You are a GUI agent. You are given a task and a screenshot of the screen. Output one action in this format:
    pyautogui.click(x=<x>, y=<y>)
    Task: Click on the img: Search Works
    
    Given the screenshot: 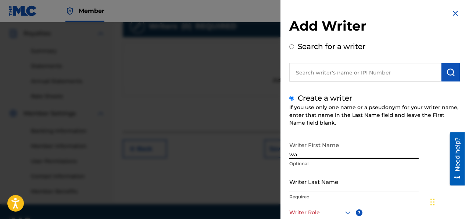 What is the action you would take?
    pyautogui.click(x=451, y=72)
    